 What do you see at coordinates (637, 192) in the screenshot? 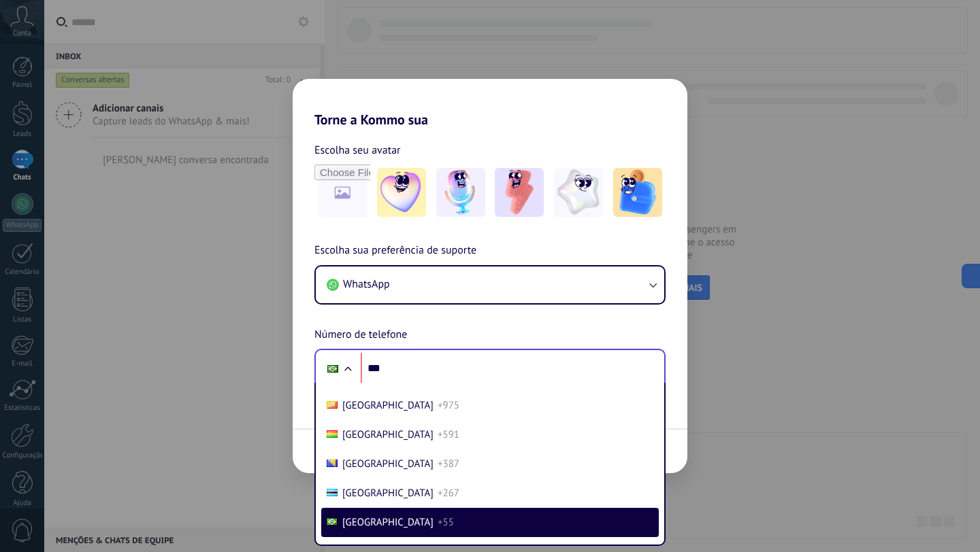
I see `img: -5.jpeg` at bounding box center [637, 192].